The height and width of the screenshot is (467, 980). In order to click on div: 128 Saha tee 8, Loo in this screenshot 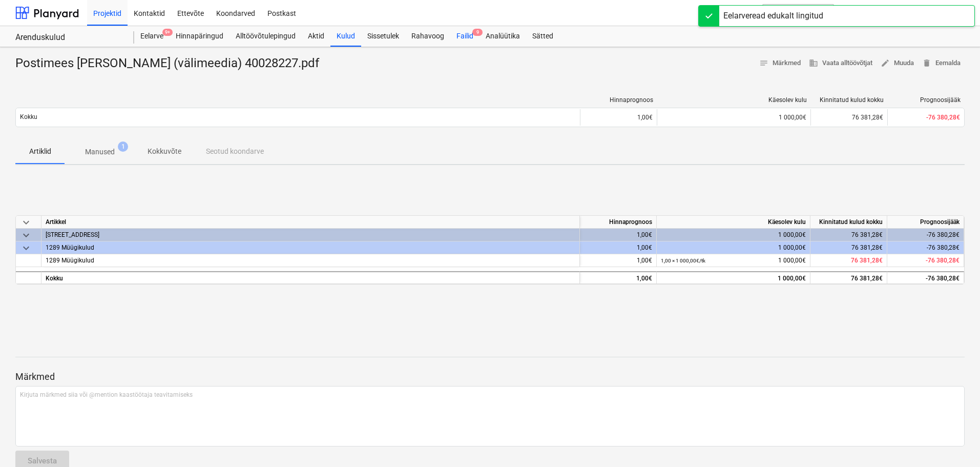, I will do `click(311, 234)`.